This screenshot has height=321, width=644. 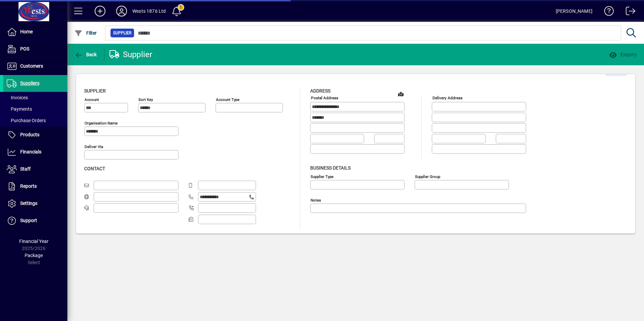 What do you see at coordinates (35, 152) in the screenshot?
I see `a: Financials` at bounding box center [35, 152].